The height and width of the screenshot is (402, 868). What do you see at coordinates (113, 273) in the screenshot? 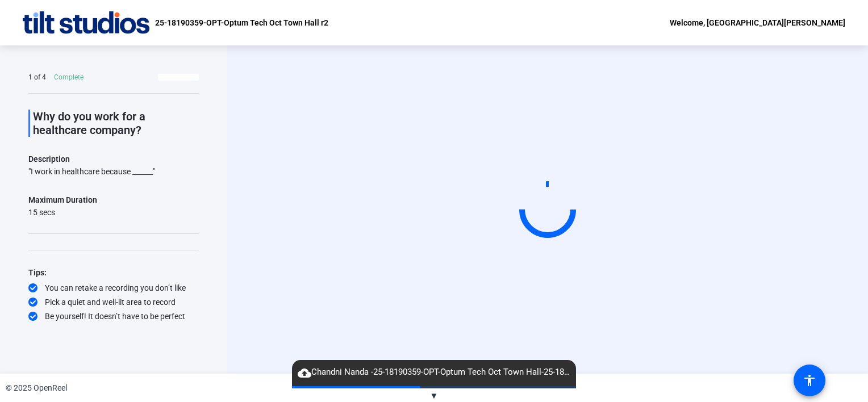
I see `div: Tips:` at bounding box center [113, 273].